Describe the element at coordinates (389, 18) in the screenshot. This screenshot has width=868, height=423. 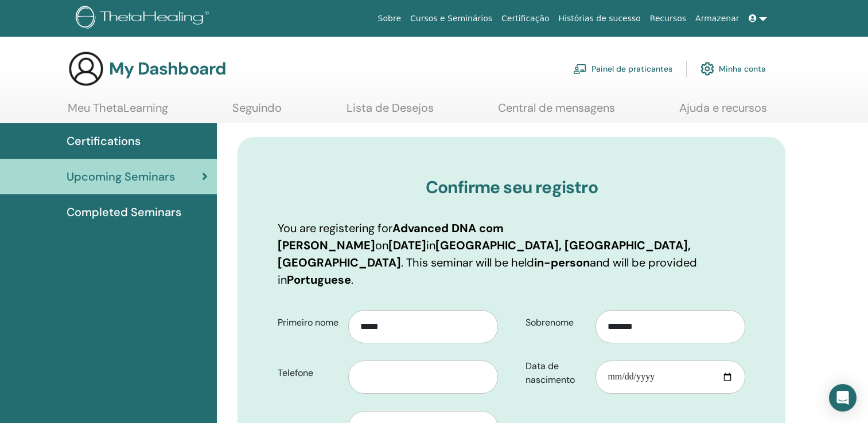
I see `a: Sobre` at that location.